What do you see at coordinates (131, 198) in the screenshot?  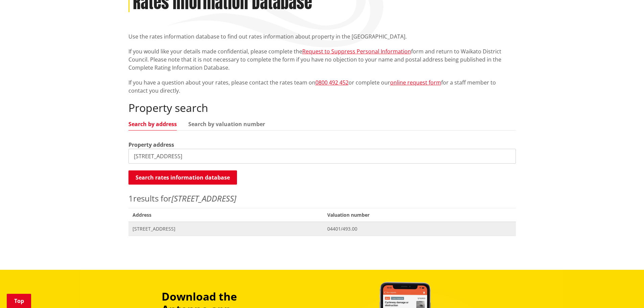 I see `span: 1` at bounding box center [131, 198].